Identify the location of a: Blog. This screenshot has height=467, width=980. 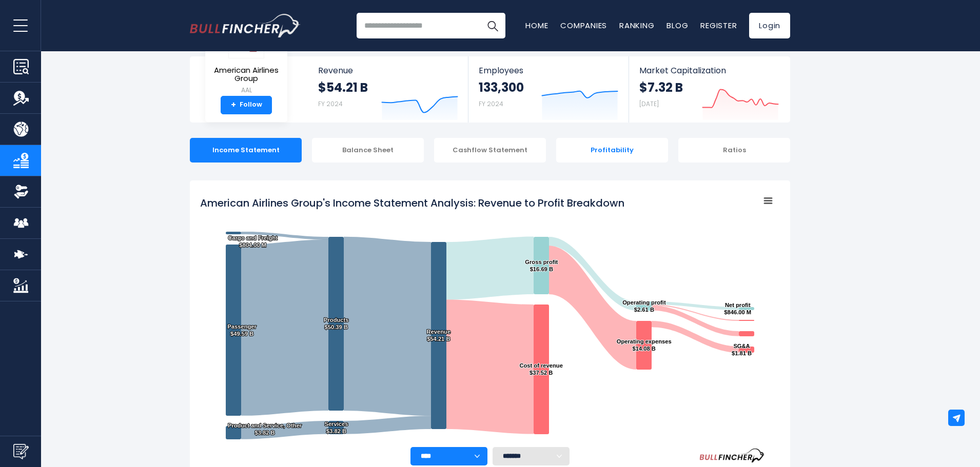
(677, 25).